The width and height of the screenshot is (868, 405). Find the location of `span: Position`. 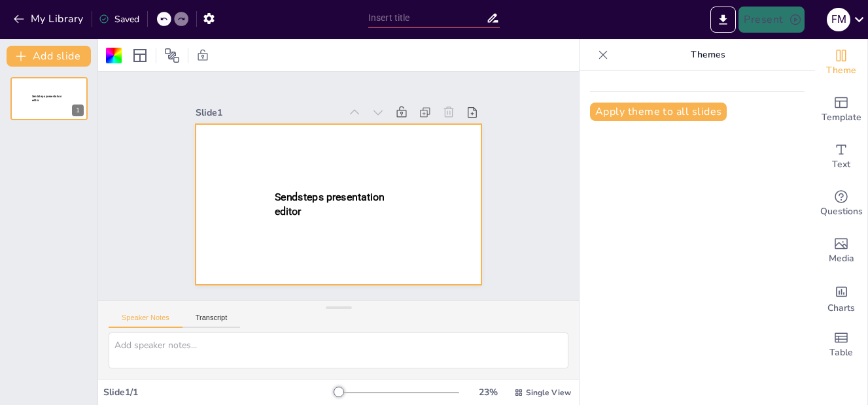

span: Position is located at coordinates (172, 55).